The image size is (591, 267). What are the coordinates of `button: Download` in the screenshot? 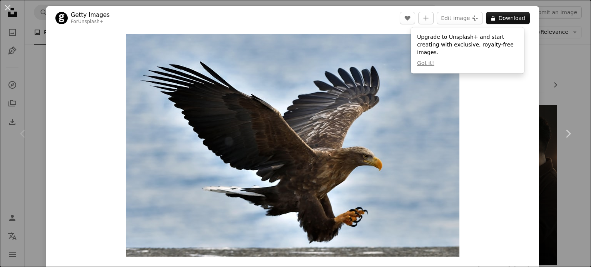 It's located at (508, 18).